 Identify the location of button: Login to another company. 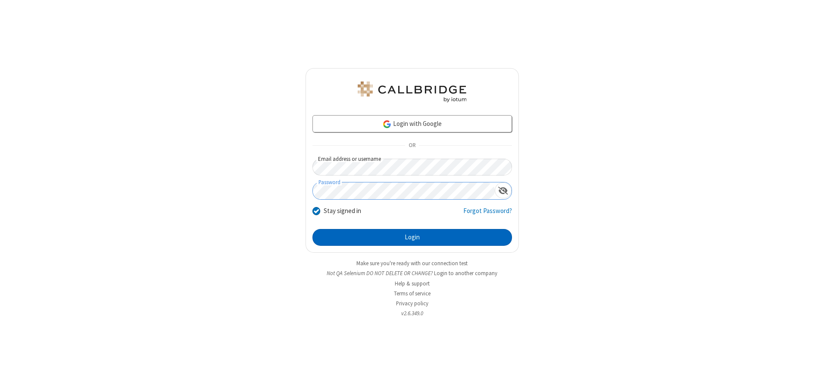
(466, 273).